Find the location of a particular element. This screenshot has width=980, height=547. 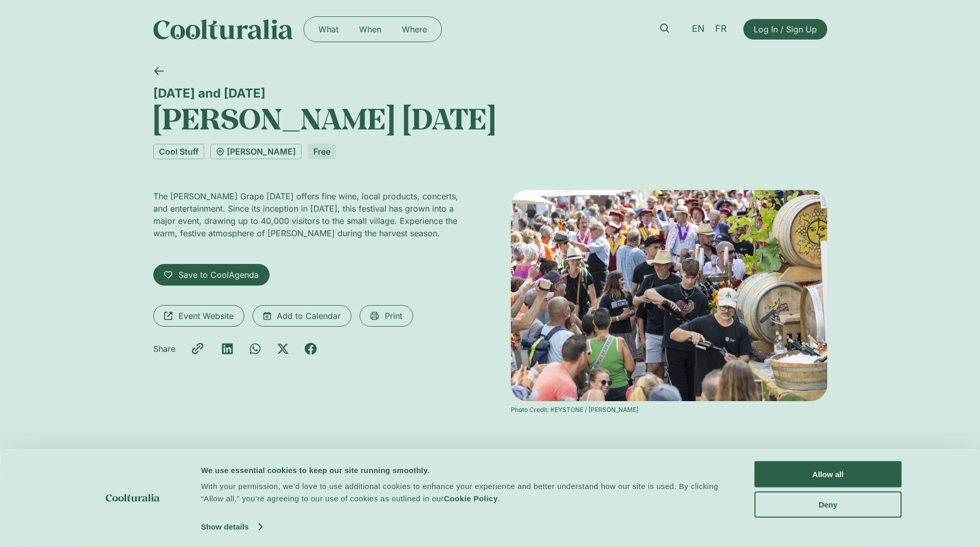

a: EN is located at coordinates (698, 29).